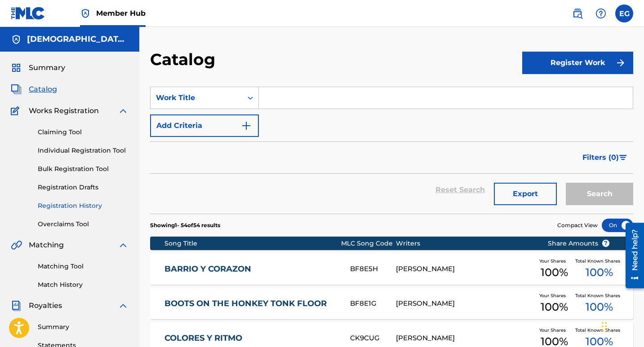  I want to click on form: Search Form, so click(391, 150).